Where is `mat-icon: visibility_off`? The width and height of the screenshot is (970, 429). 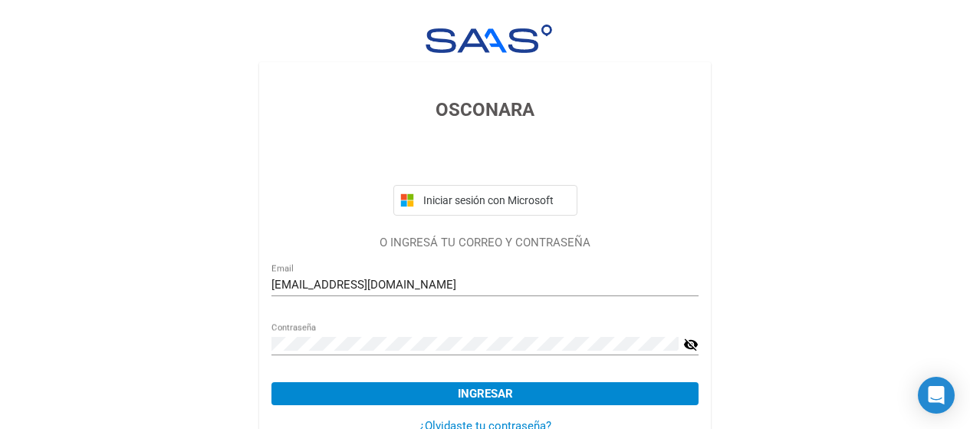 mat-icon: visibility_off is located at coordinates (691, 344).